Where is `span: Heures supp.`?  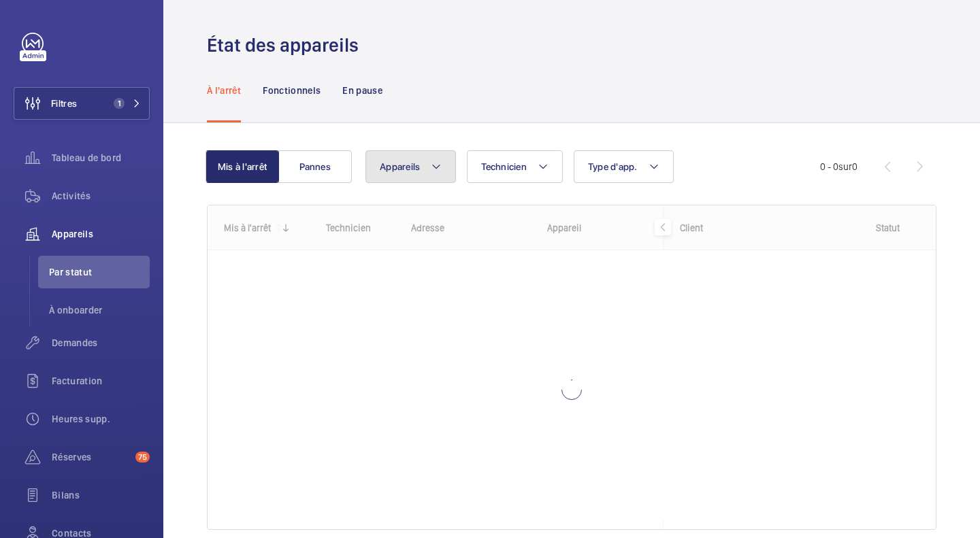 span: Heures supp. is located at coordinates (101, 419).